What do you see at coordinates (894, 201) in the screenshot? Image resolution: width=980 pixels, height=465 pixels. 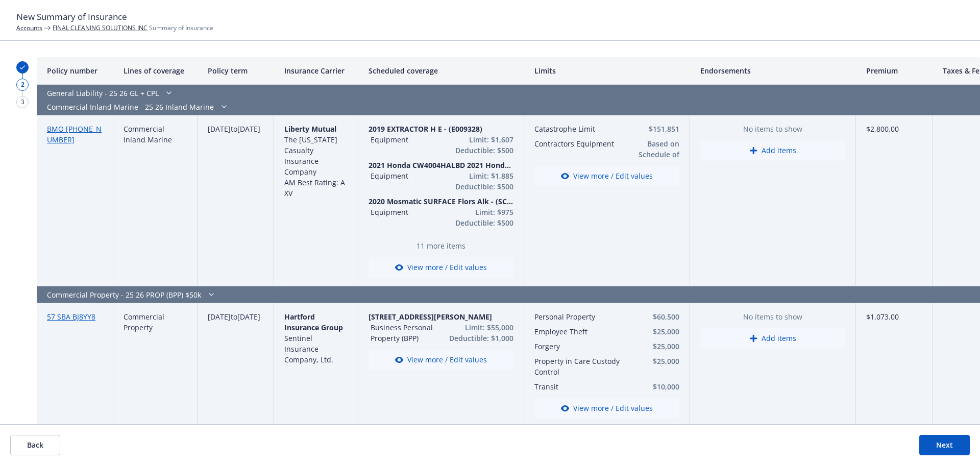 I see `div: $2,800.00` at bounding box center [894, 201].